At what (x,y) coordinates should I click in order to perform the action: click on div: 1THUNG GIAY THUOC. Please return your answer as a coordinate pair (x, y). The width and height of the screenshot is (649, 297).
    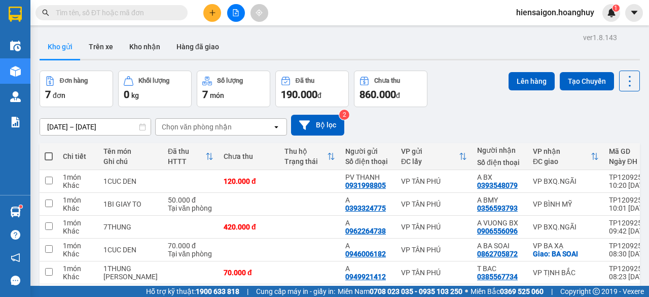
    Looking at the image, I should click on (130, 272).